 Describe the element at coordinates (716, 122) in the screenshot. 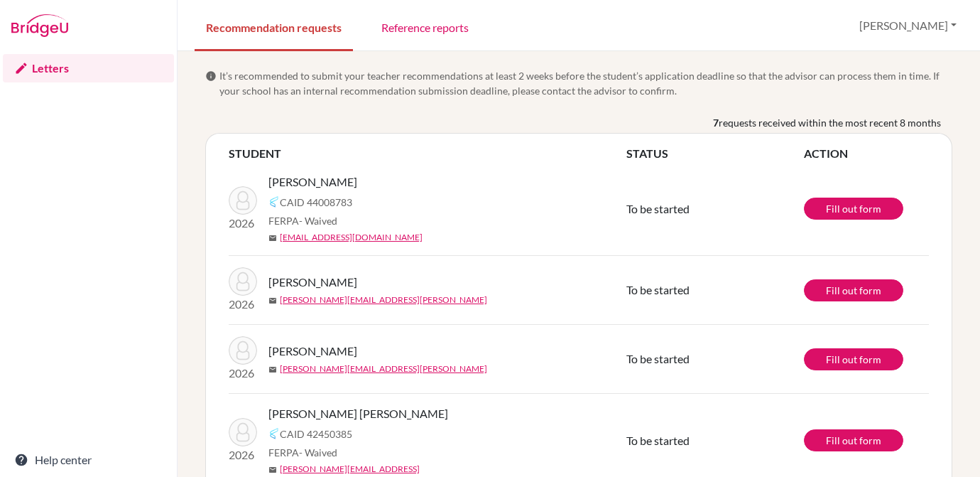

I see `b: 7` at that location.